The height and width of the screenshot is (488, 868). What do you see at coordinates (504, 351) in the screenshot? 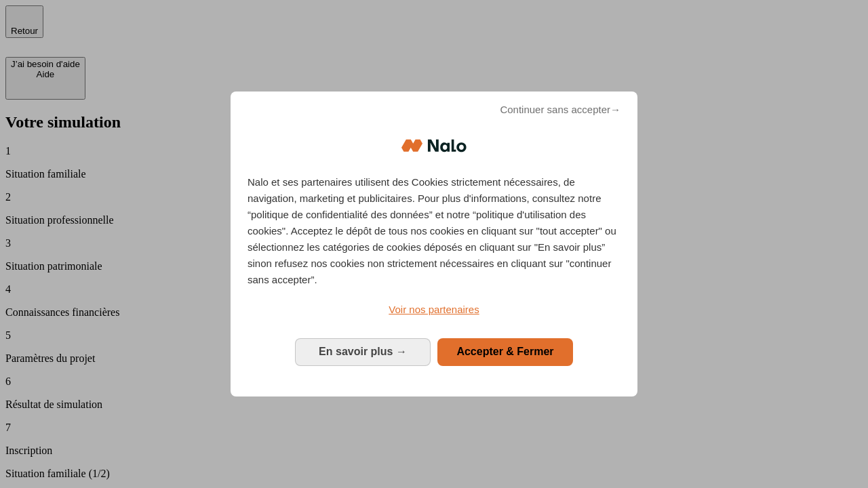
I see `span: Accepter & Fermer` at bounding box center [504, 351].